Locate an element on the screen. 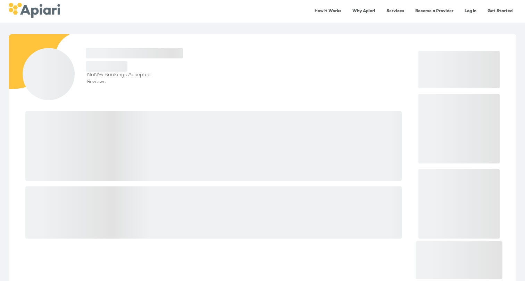 The height and width of the screenshot is (281, 525). a: Log In is located at coordinates (471, 11).